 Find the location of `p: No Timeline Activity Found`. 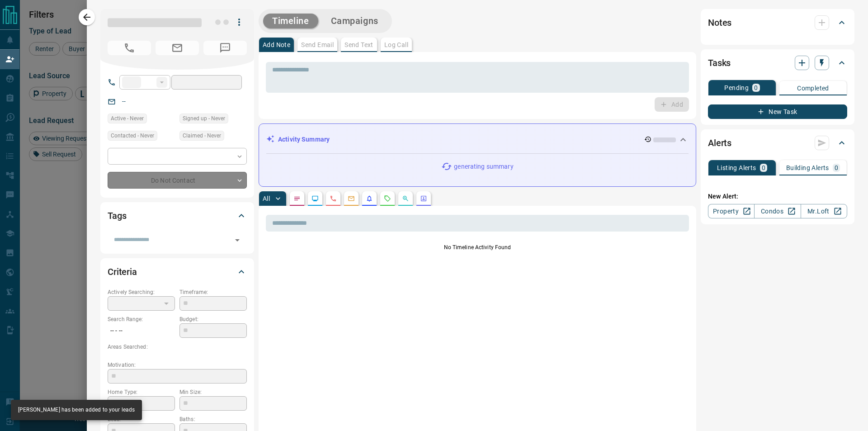

p: No Timeline Activity Found is located at coordinates (478, 247).